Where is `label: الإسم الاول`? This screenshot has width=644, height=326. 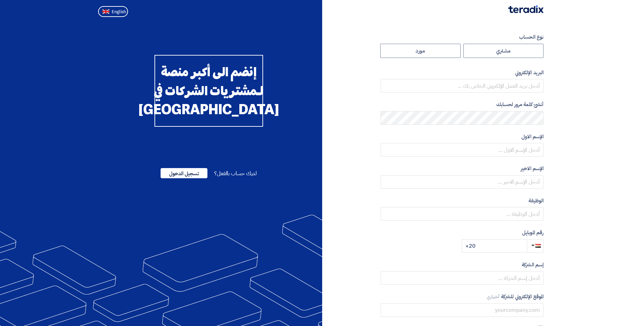
label: الإسم الاول is located at coordinates (462, 137).